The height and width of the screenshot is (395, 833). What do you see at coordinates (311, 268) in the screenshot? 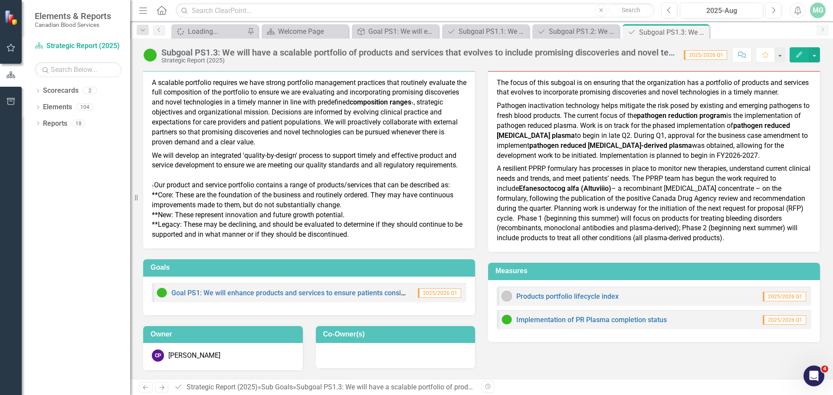
I see `h3: Goals` at bounding box center [311, 268].